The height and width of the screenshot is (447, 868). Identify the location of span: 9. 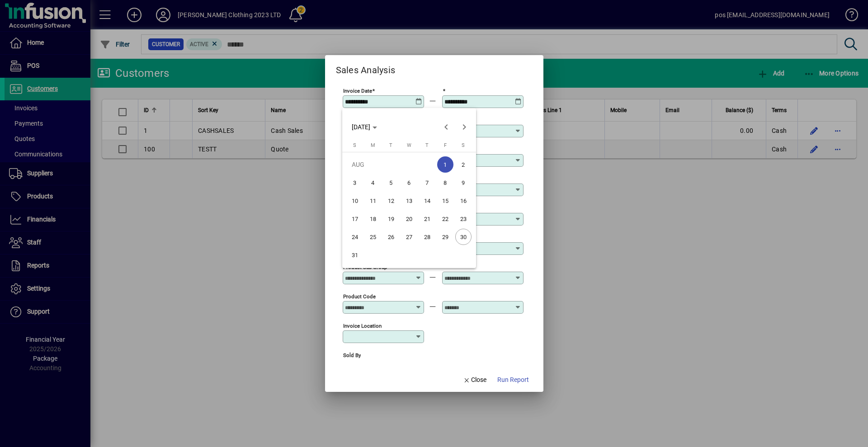
(463, 182).